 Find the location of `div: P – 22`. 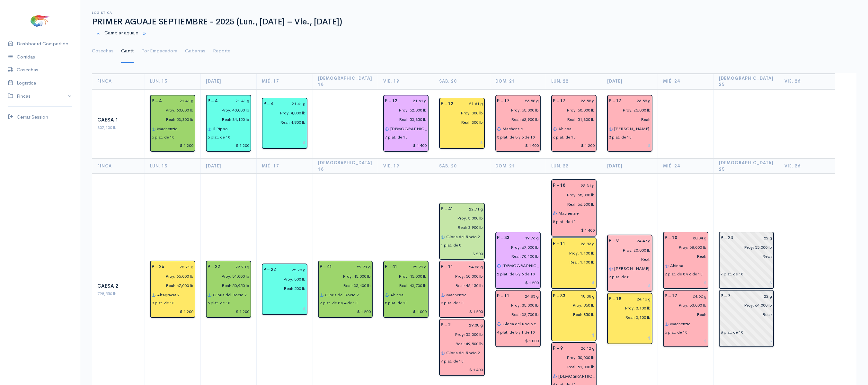

div: P – 22 is located at coordinates (269, 270).